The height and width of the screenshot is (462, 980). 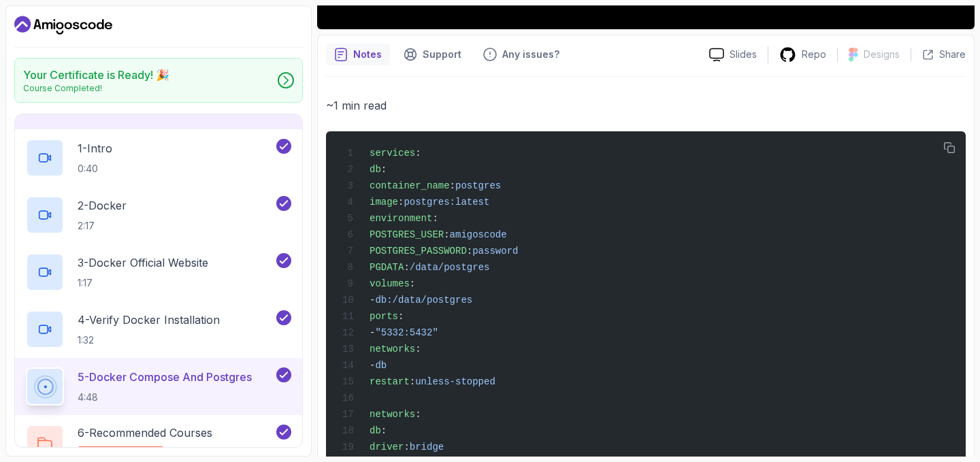 What do you see at coordinates (148, 340) in the screenshot?
I see `p: 1:32` at bounding box center [148, 340].